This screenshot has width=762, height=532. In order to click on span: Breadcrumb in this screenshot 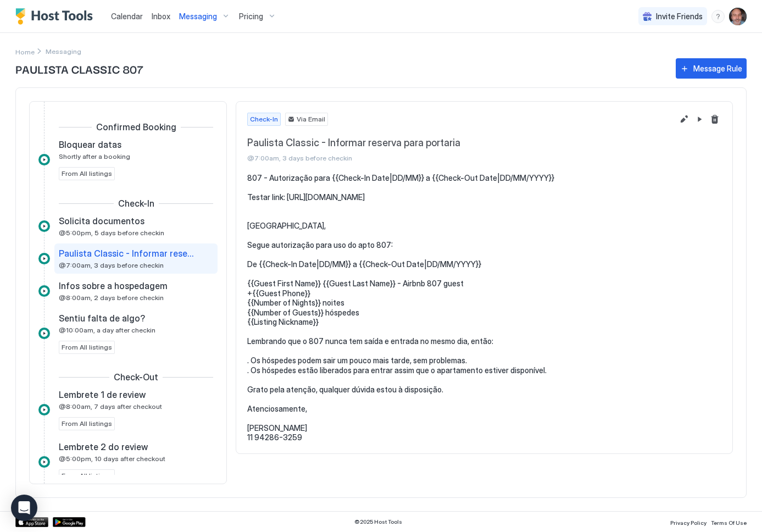, I will do `click(63, 51)`.